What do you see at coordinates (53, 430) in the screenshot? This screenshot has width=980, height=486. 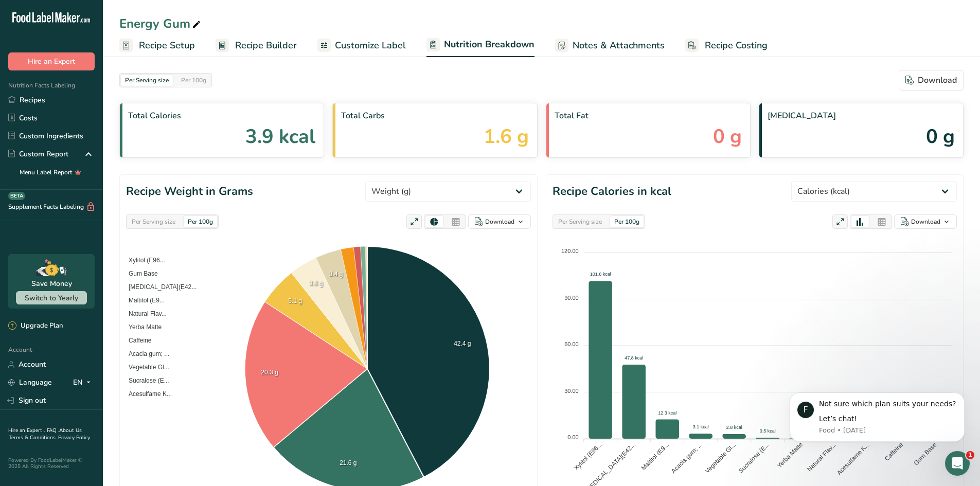 I see `a: FAQ .` at bounding box center [53, 430].